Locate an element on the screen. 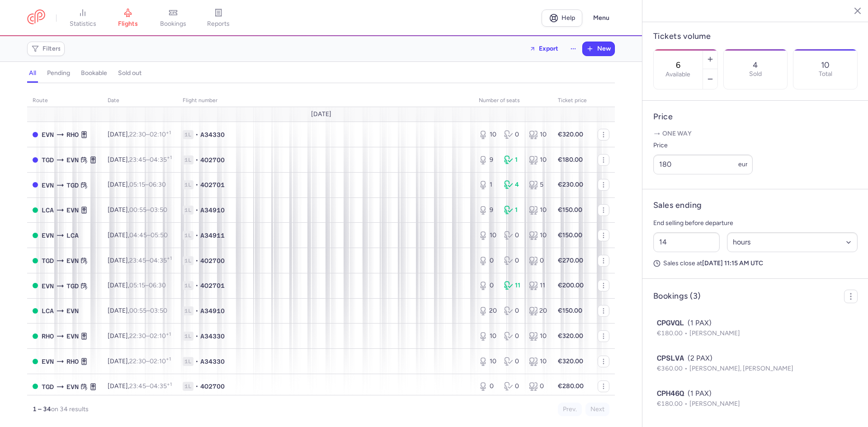 Image resolution: width=868 pixels, height=427 pixels. time: 05:50 is located at coordinates (159, 235).